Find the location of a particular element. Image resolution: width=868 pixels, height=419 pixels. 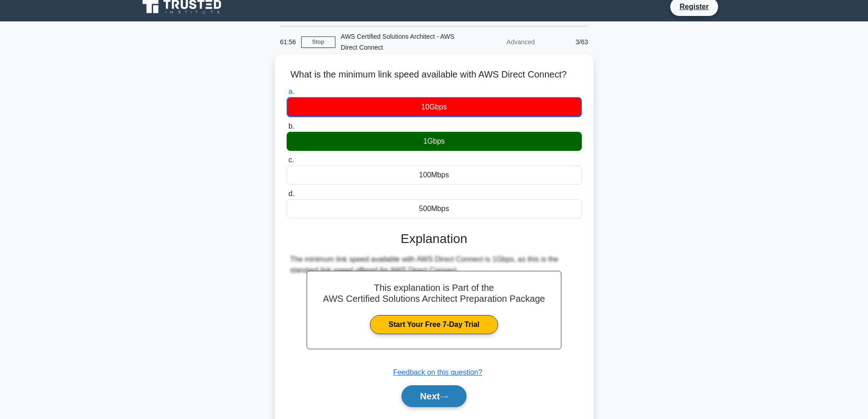

span: d. is located at coordinates (291, 193).